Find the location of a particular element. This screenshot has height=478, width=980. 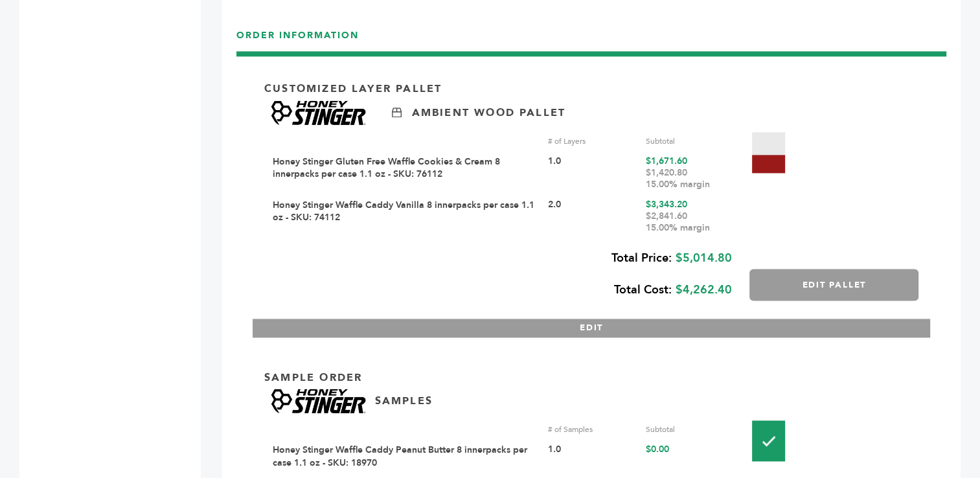

a: Honey Stinger Gluten Free Waffle Cookies & Cream 8 innerpacks per case 1.1 oz - SKU: 76112 is located at coordinates (386, 168).